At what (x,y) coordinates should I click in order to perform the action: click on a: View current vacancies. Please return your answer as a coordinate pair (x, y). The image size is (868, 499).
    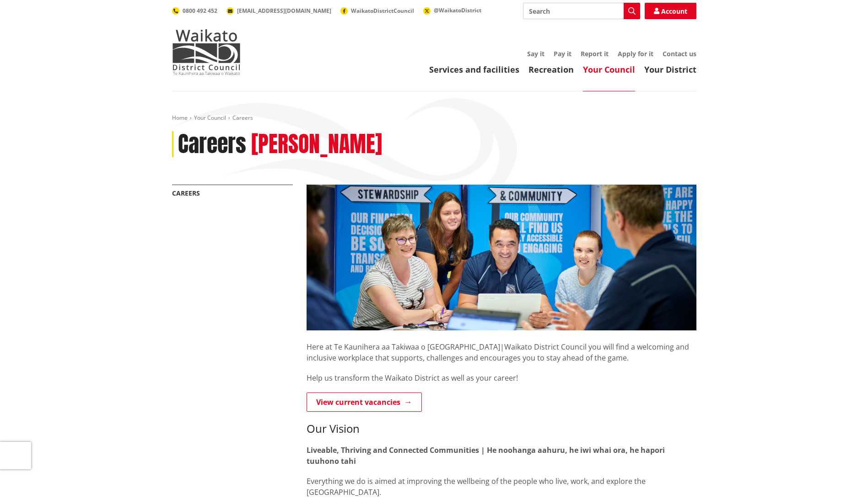
    Looking at the image, I should click on (364, 402).